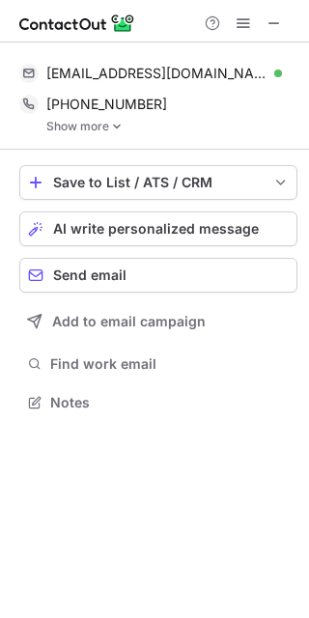 The width and height of the screenshot is (309, 618). Describe the element at coordinates (158, 275) in the screenshot. I see `button: Send email` at that location.